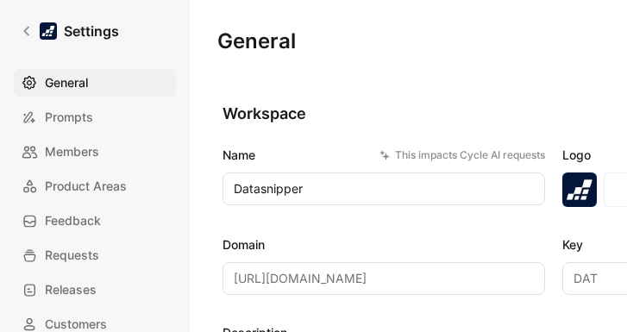 This screenshot has height=332, width=627. Describe the element at coordinates (462, 155) in the screenshot. I see `div: This impacts Cycle AI requests` at that location.